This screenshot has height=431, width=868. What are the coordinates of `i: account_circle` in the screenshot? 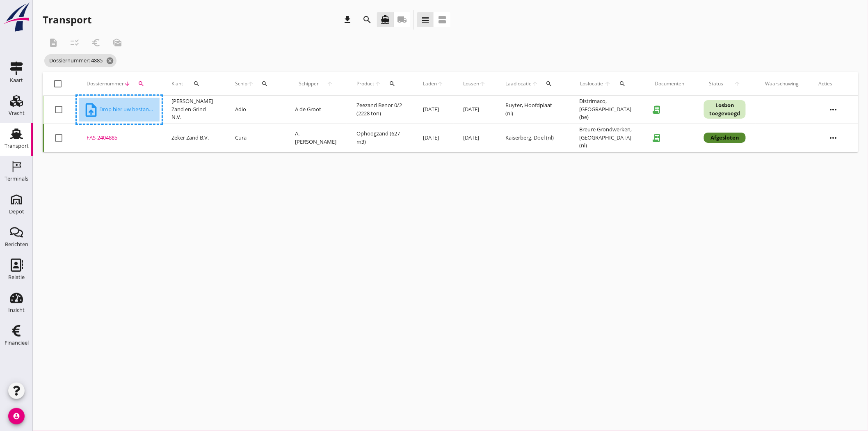 It's located at (17, 416).